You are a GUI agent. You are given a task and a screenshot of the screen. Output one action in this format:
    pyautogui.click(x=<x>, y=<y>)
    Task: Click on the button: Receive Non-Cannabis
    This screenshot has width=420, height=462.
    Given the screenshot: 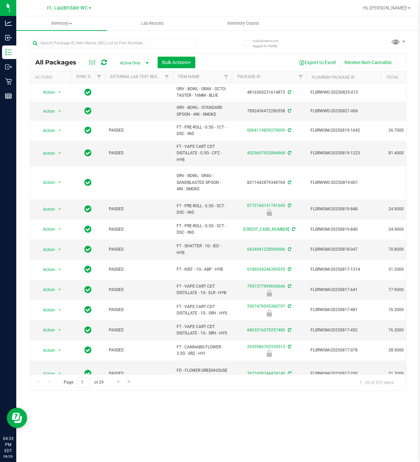 What is the action you would take?
    pyautogui.click(x=368, y=62)
    